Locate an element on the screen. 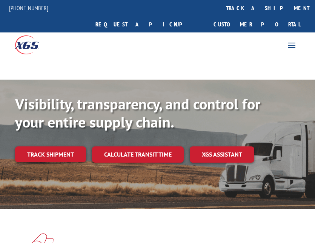 Image resolution: width=315 pixels, height=243 pixels. a: Request a pickup is located at coordinates (144, 24).